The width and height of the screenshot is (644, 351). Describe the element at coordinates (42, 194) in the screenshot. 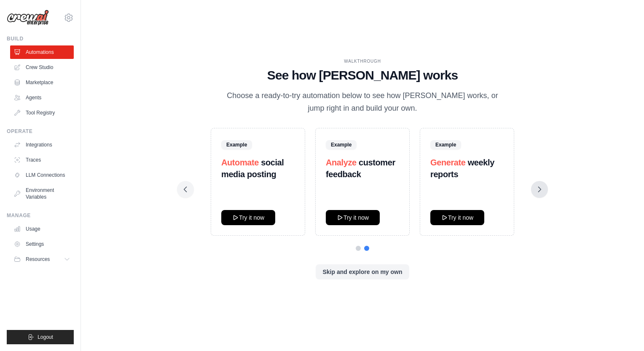

I see `a: Environment Variables` at that location.